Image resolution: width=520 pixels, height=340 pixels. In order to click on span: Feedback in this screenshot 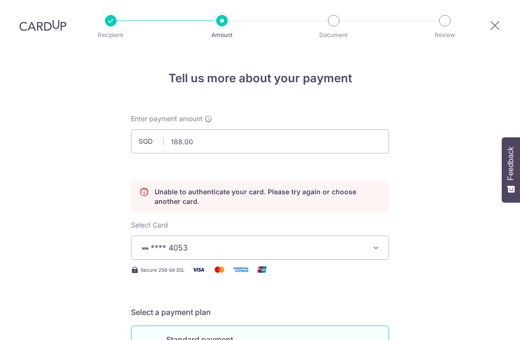, I will do `click(511, 164)`.